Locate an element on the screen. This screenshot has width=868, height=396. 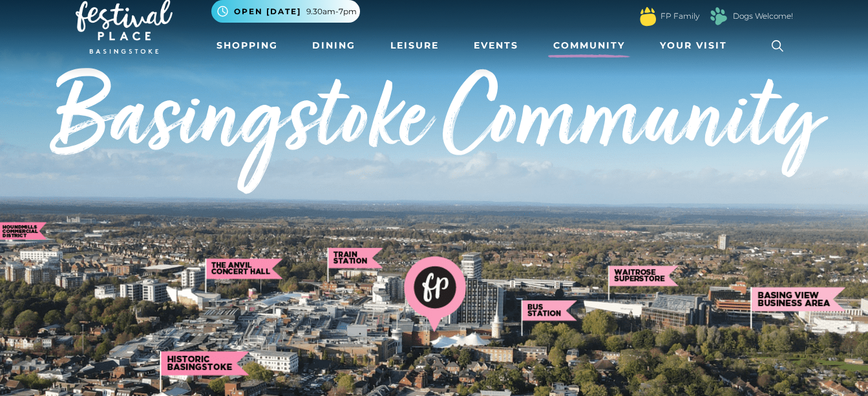
a: Leisure is located at coordinates (414, 45).